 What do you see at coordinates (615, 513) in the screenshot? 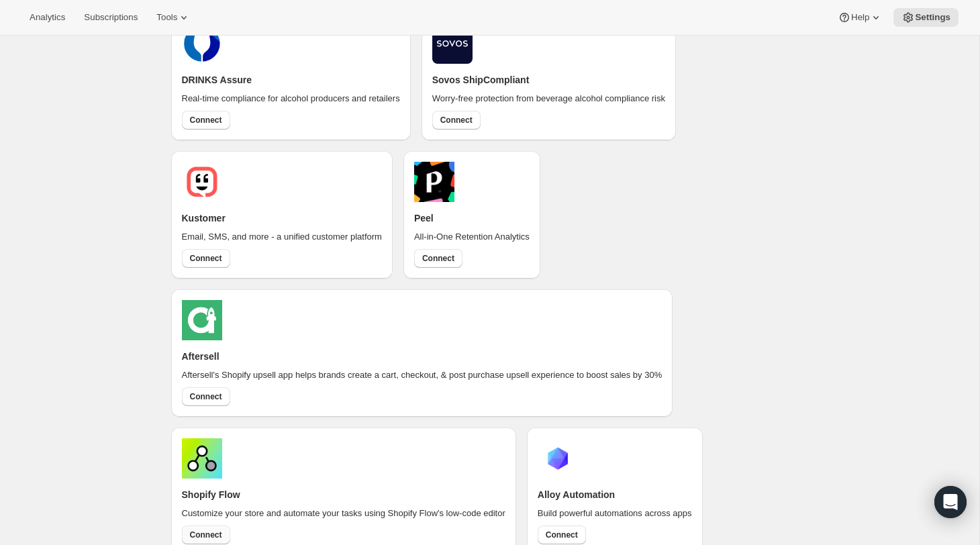
I see `div: Build powerful automations across apps` at bounding box center [615, 513].